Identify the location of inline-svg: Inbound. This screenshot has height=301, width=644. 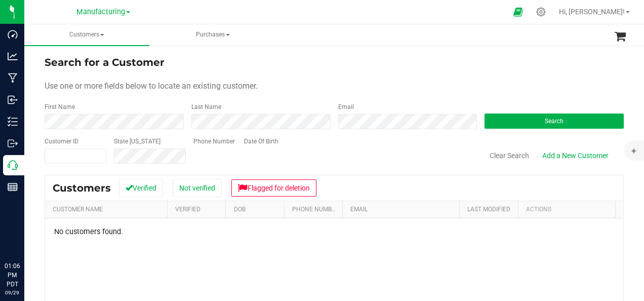
(12, 99).